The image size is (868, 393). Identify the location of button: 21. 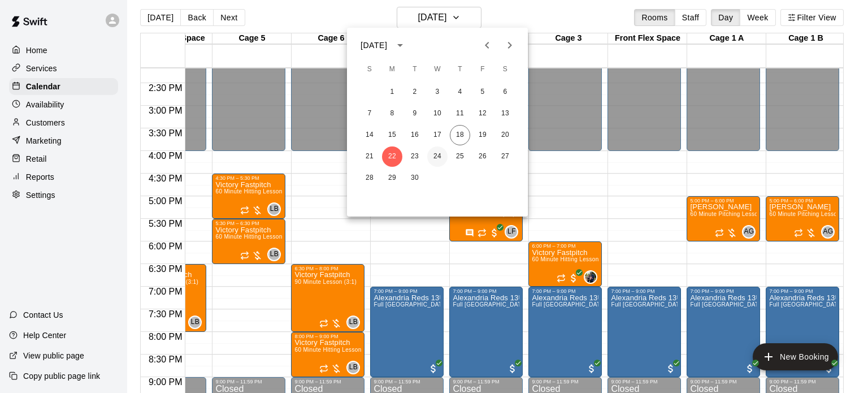
(370, 157).